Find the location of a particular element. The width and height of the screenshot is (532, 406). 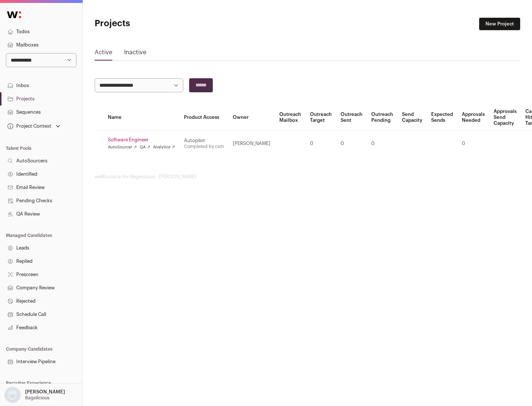

th: Approvals Needed is located at coordinates (473, 117).